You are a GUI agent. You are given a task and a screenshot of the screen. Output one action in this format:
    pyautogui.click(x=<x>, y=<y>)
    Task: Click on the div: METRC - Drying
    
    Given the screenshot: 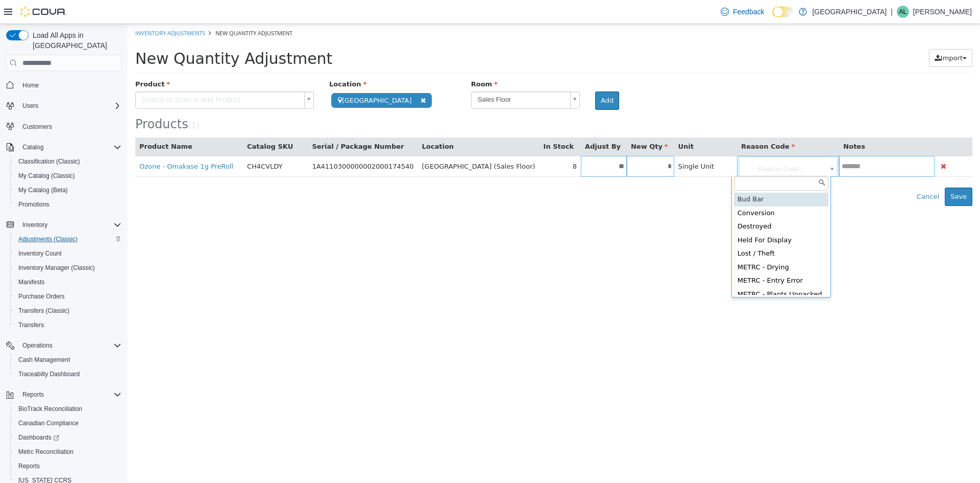 What is the action you would take?
    pyautogui.click(x=654, y=243)
    